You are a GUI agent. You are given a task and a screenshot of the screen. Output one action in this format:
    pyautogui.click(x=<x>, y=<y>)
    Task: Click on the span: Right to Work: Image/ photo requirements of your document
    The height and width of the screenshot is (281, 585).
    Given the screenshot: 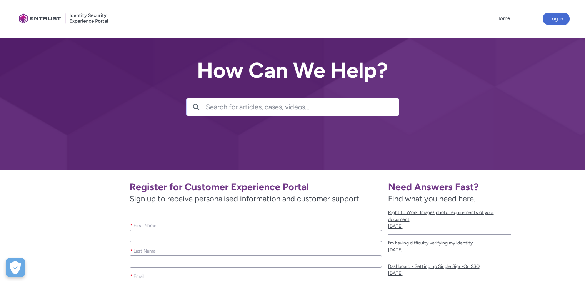 What is the action you would take?
    pyautogui.click(x=449, y=216)
    